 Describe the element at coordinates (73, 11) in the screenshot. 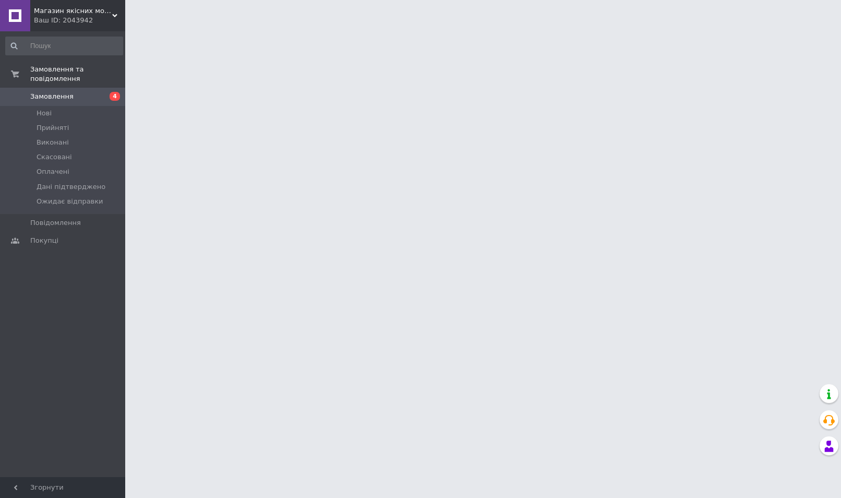

I see `span: Магазин якісних мобільних аксесуарів` at that location.